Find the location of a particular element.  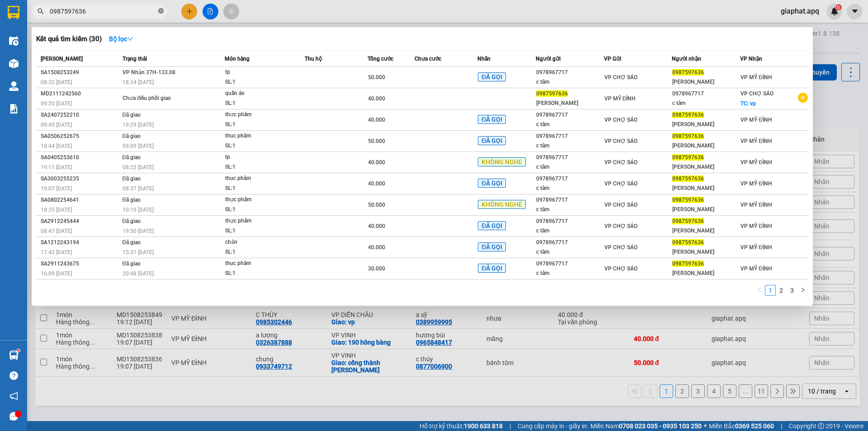

span: close-circle is located at coordinates (161, 11).